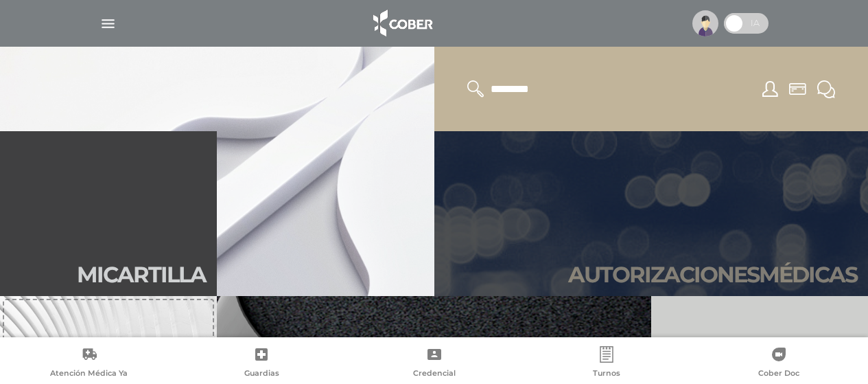 The image size is (868, 384). I want to click on span: Turnos, so click(607, 374).